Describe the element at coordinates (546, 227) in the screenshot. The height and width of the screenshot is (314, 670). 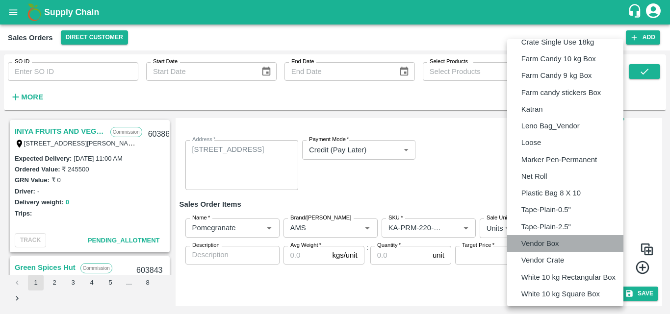
I see `p: Tape-Plain-2.5"` at that location.